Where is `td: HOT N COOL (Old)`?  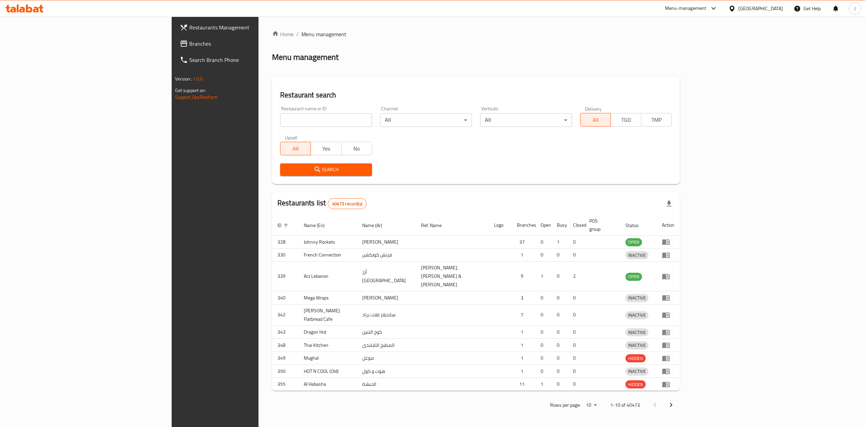
td: HOT N COOL (Old) is located at coordinates (328, 371).